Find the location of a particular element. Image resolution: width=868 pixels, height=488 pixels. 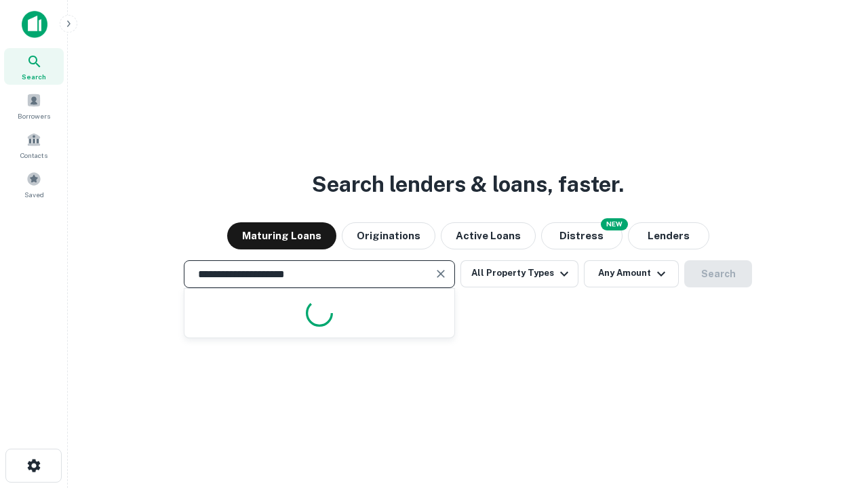

button: Originations is located at coordinates (389, 236).